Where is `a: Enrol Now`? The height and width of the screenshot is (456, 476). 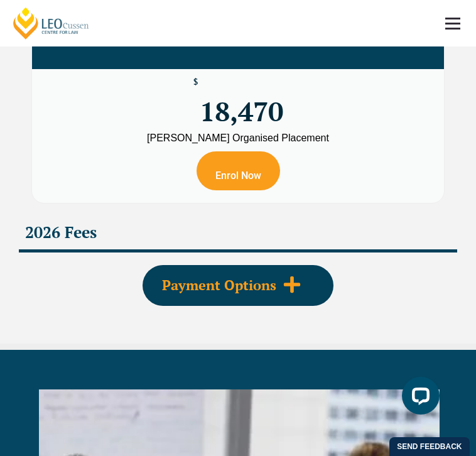 a: Enrol Now is located at coordinates (238, 171).